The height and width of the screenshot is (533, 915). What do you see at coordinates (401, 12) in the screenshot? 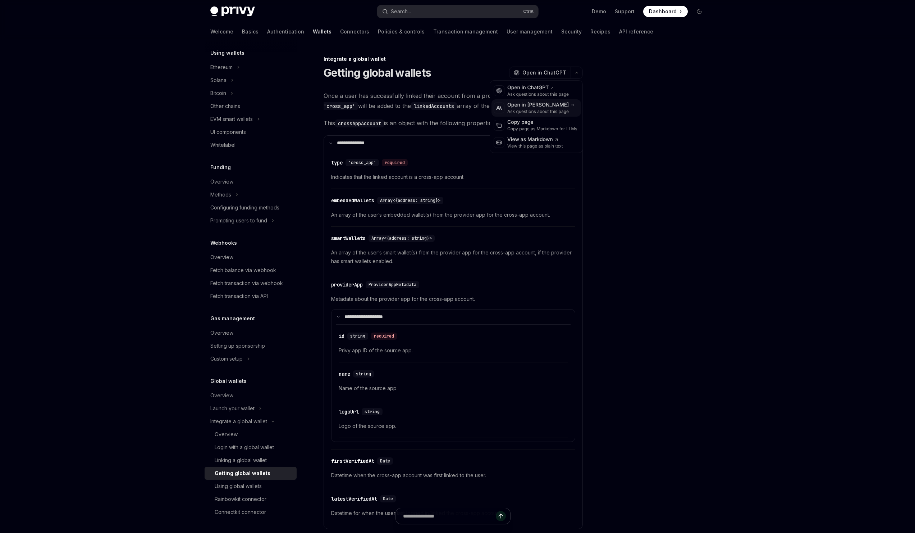
I see `div: Search...` at bounding box center [401, 12].